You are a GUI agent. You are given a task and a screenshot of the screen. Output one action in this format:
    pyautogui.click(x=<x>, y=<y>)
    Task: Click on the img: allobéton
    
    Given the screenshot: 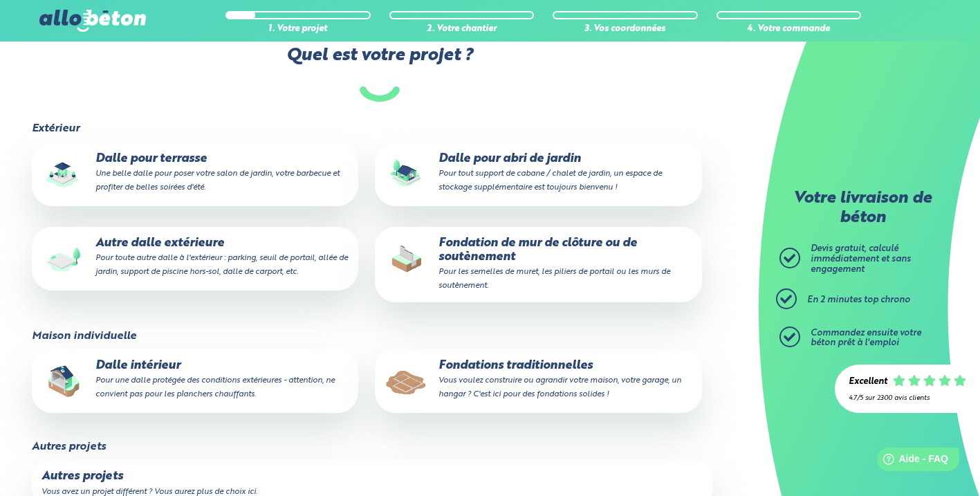 What is the action you would take?
    pyautogui.click(x=92, y=21)
    